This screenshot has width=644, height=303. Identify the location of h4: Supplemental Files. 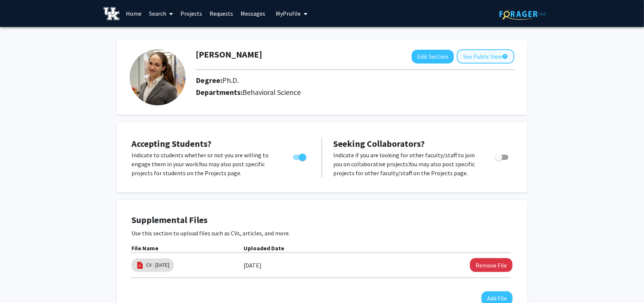
(322, 220).